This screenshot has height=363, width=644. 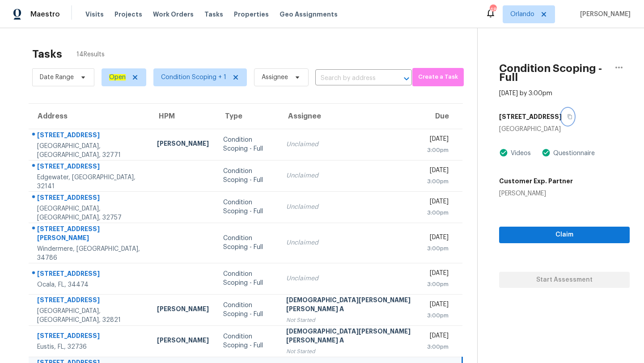 What do you see at coordinates (573, 153) in the screenshot?
I see `div: Questionnaire` at bounding box center [573, 153].